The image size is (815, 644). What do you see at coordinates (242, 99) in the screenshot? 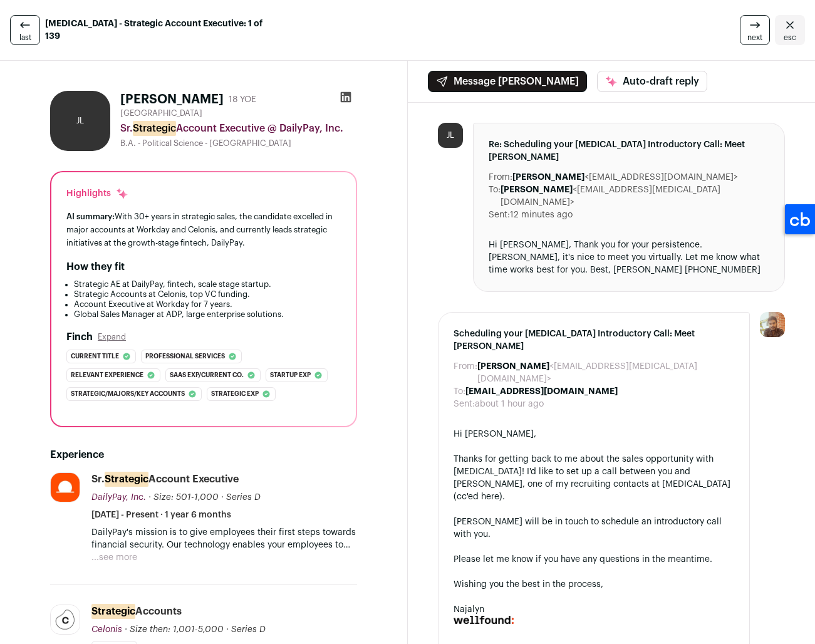
I see `div: 18 YOE` at bounding box center [242, 99].